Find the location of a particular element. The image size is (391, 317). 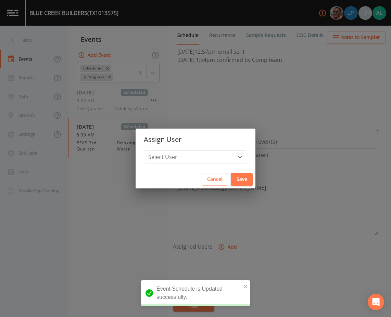

button: close is located at coordinates (246, 286).